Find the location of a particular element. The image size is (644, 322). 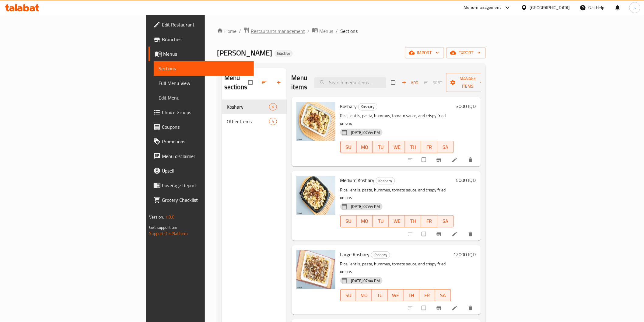

div: Other Items4 is located at coordinates (254, 122).